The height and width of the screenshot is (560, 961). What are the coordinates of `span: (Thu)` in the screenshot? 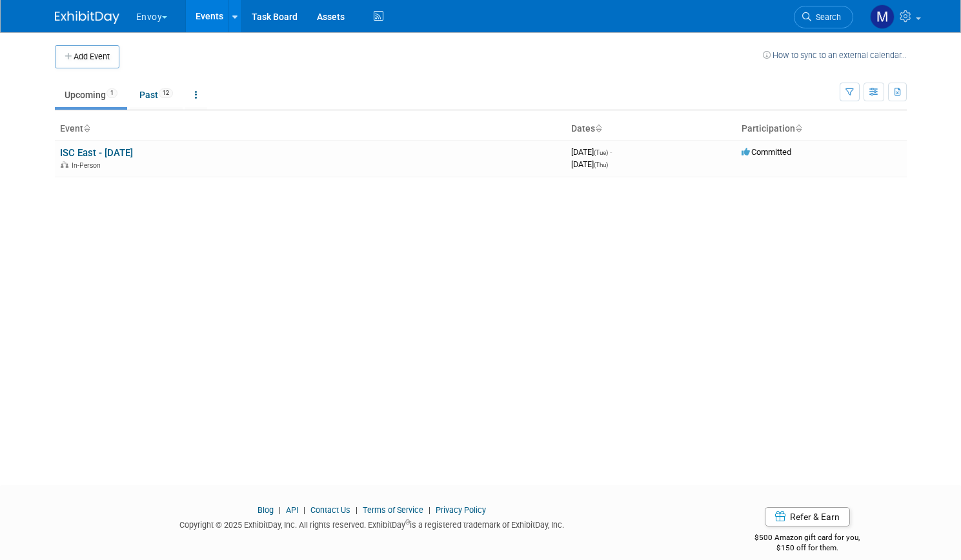 It's located at (602, 165).